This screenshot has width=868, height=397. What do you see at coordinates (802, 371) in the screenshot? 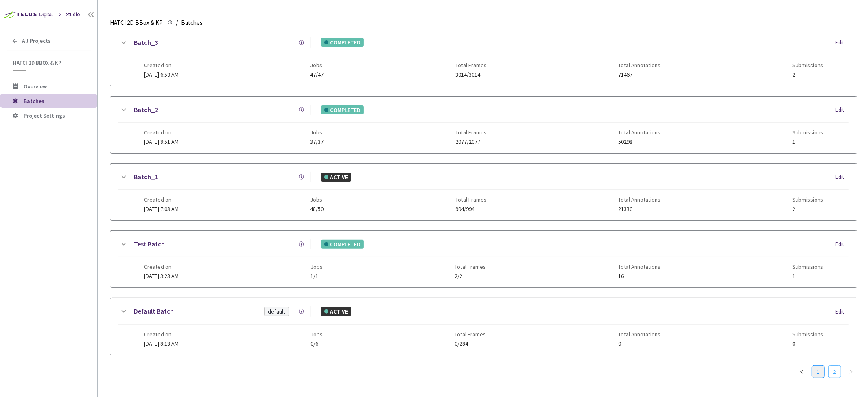
I see `button: left` at bounding box center [802, 371].